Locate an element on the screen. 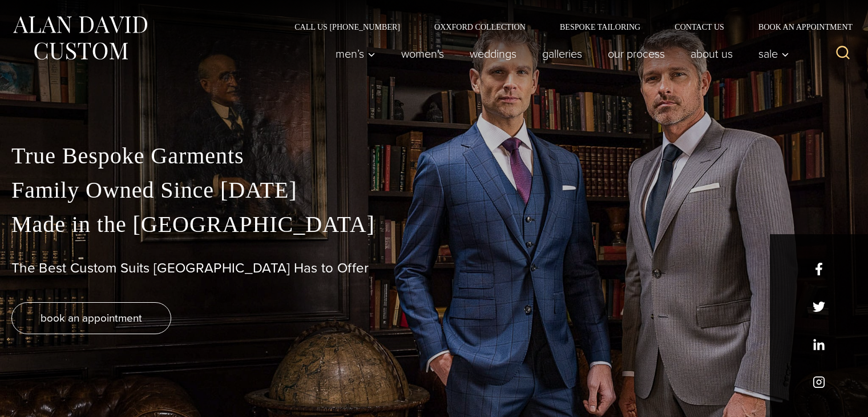  a: Book an Appointment is located at coordinates (799, 27).